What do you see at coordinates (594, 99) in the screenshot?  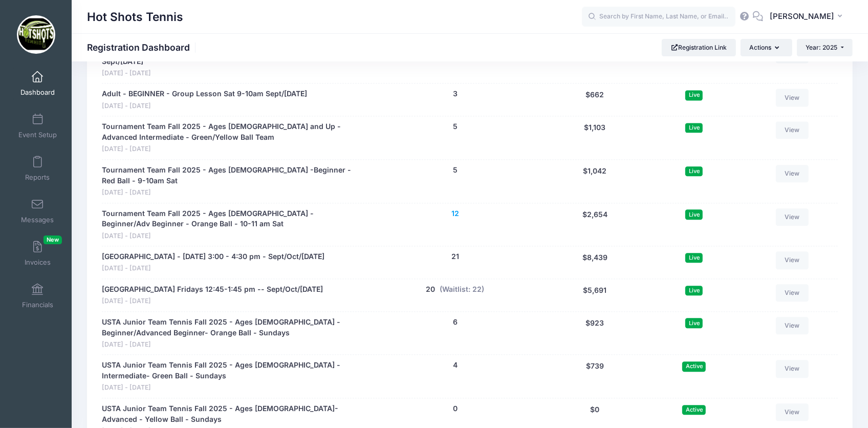 I see `div: $662` at bounding box center [594, 99].